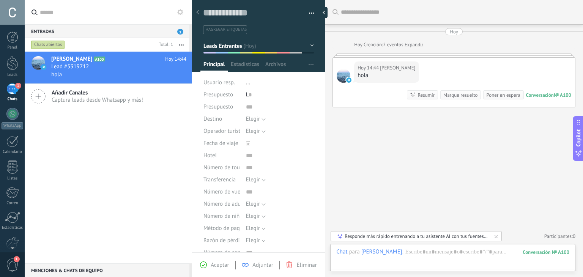 This screenshot has height=277, width=583. What do you see at coordinates (222, 119) in the screenshot?
I see `div: Destino` at bounding box center [222, 119].